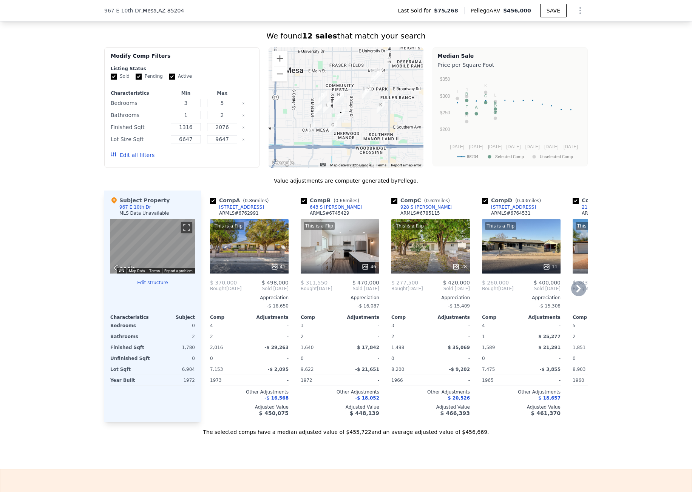 Image resolution: width=692 pixels, height=492 pixels. Describe the element at coordinates (510, 213) in the screenshot. I see `div: ARMLS # 6764531` at that location.